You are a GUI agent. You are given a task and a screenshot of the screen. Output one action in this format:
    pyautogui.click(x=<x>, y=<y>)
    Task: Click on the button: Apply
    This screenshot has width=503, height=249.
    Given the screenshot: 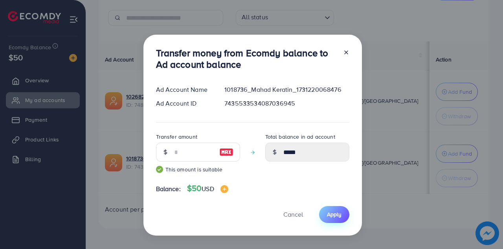 What is the action you would take?
    pyautogui.click(x=334, y=214)
    